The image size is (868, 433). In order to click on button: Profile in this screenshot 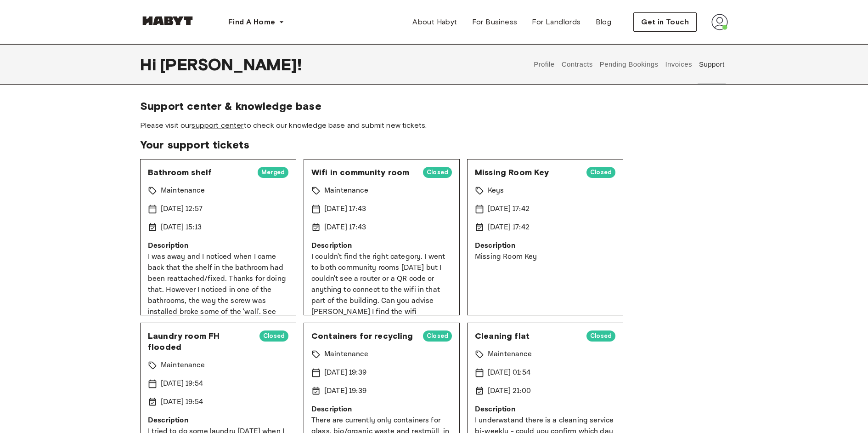, I will do `click(544, 65)`.